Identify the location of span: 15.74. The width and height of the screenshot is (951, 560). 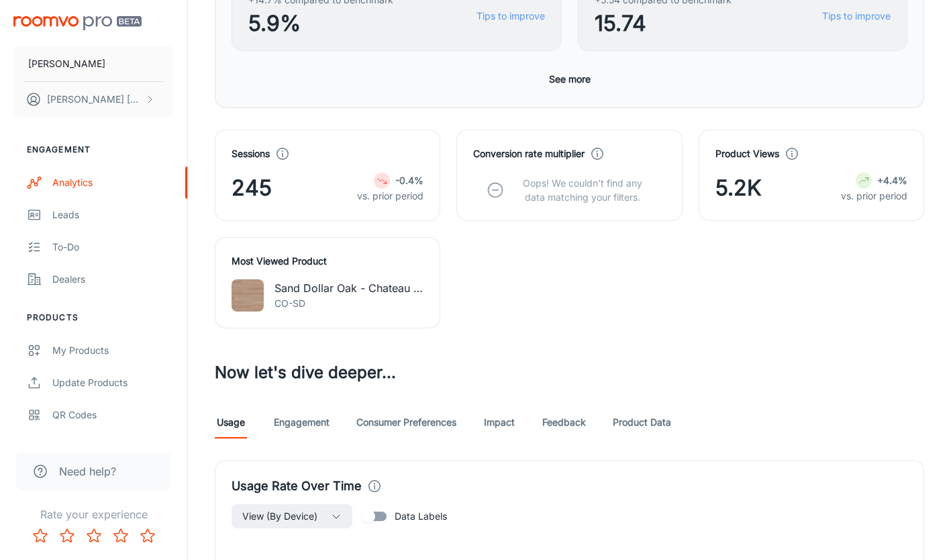
(663, 23).